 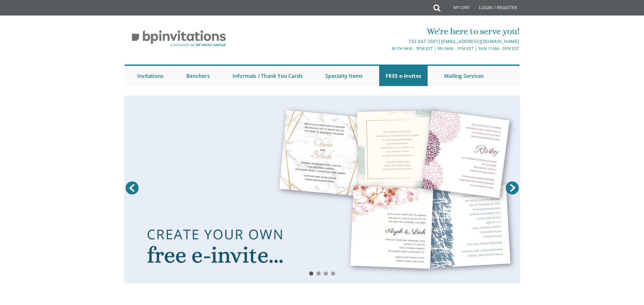 What do you see at coordinates (150, 76) in the screenshot?
I see `a: Invitations` at bounding box center [150, 76].